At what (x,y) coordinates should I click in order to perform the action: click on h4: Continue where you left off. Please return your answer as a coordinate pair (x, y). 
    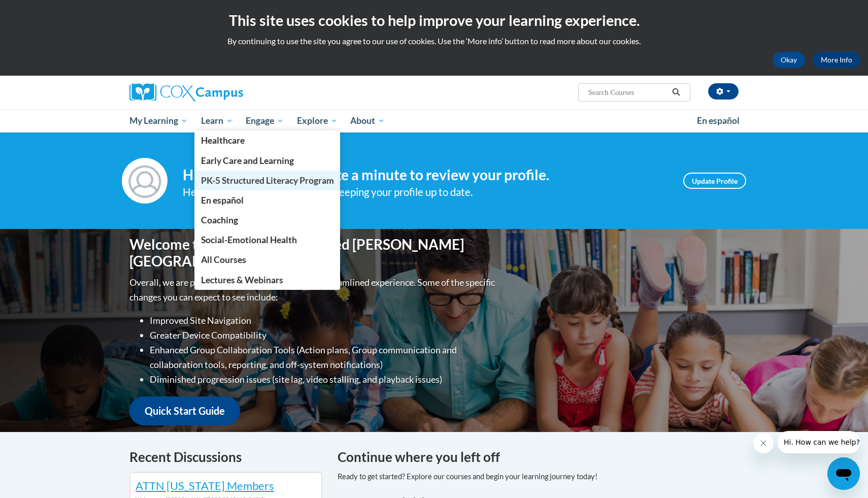
    Looking at the image, I should click on (539, 457).